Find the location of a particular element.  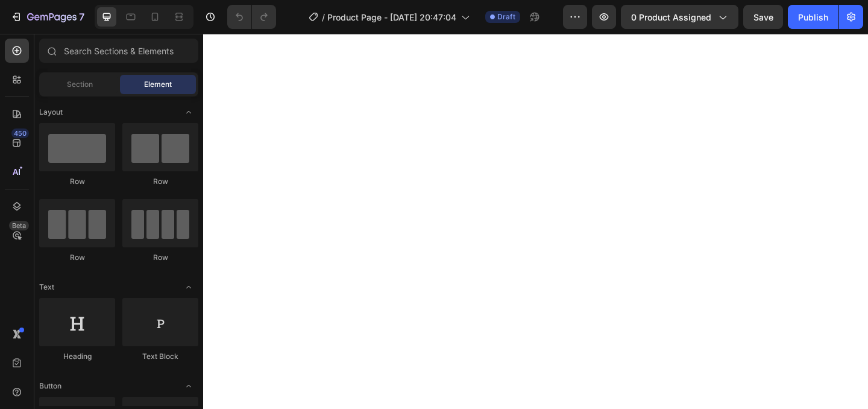

p: 7 is located at coordinates (81, 17).